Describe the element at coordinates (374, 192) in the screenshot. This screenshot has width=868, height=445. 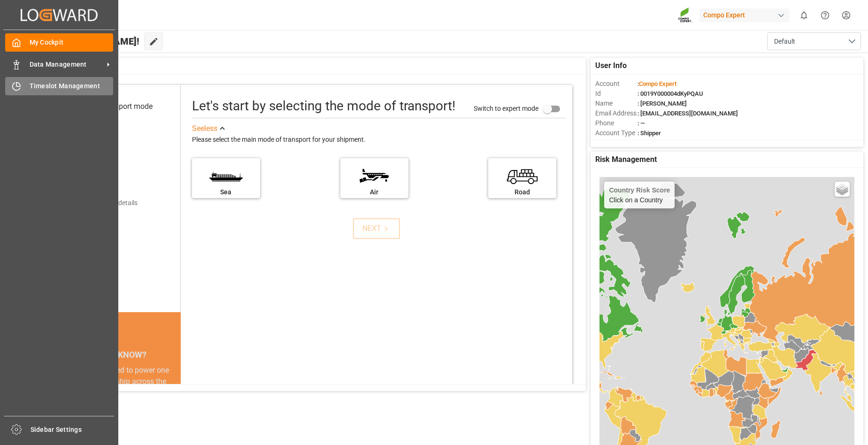
I see `div: Air` at that location.